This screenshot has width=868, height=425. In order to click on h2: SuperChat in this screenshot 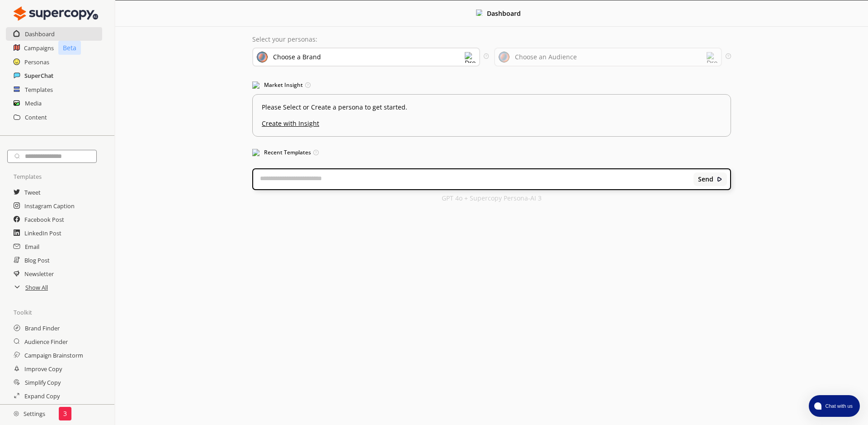, I will do `click(39, 75)`.